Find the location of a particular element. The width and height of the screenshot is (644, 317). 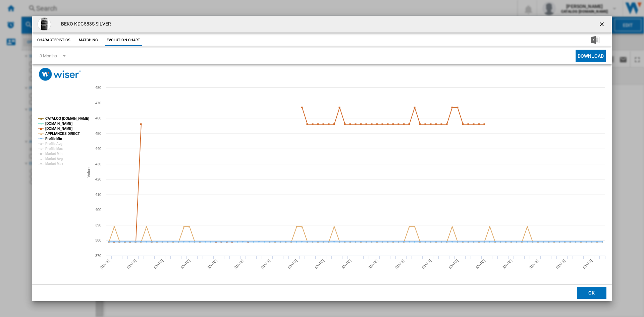

tspan: 470 is located at coordinates (98, 103).